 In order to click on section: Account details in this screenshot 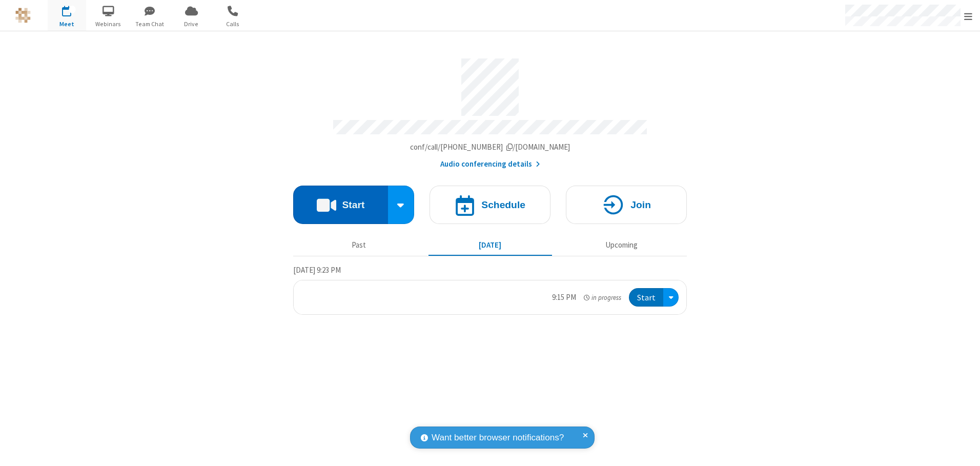, I will do `click(490, 111)`.